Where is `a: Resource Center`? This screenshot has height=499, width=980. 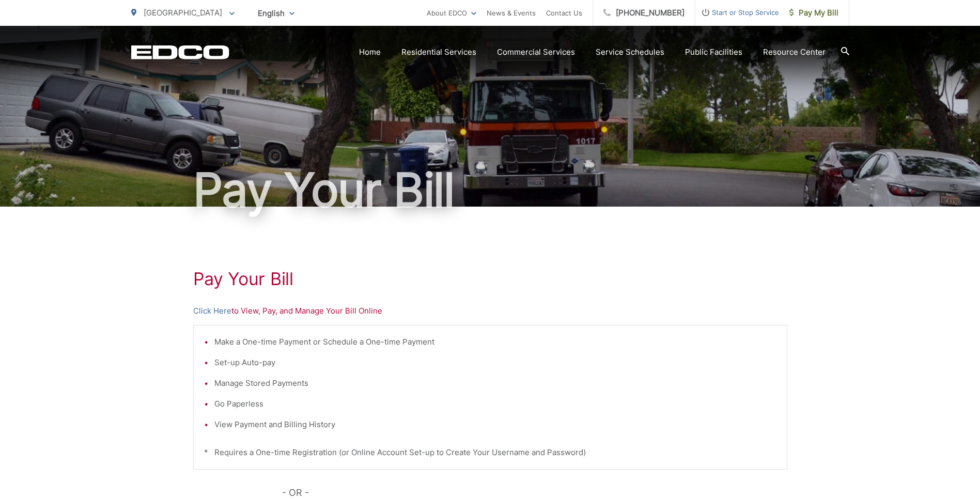
a: Resource Center is located at coordinates (794, 52).